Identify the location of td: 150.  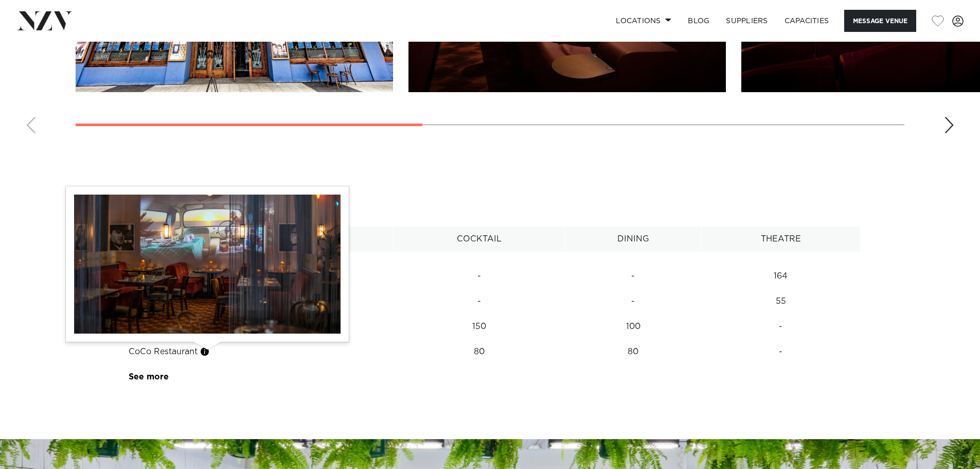
(479, 326).